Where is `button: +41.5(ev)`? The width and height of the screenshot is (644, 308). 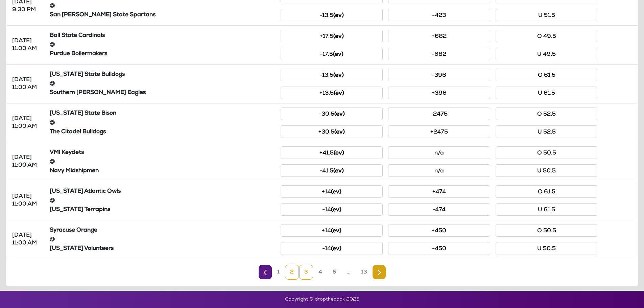
button: +41.5(ev) is located at coordinates (332, 153).